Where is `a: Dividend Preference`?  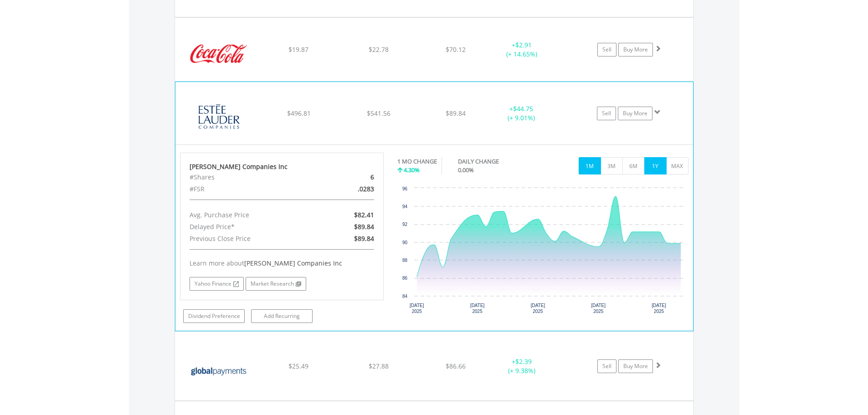
a: Dividend Preference is located at coordinates (214, 316).